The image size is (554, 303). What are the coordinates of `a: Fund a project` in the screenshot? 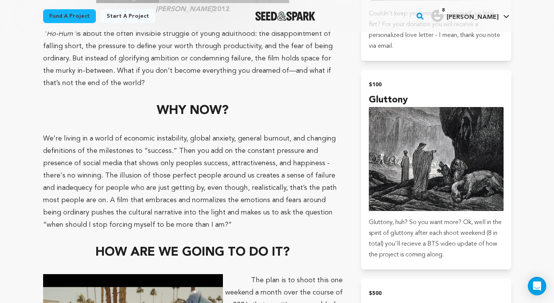 It's located at (69, 16).